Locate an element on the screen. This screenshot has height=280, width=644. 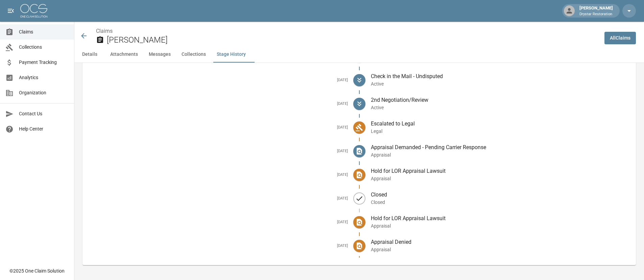
div: © 2025 One Claim Solution is located at coordinates (37, 271).